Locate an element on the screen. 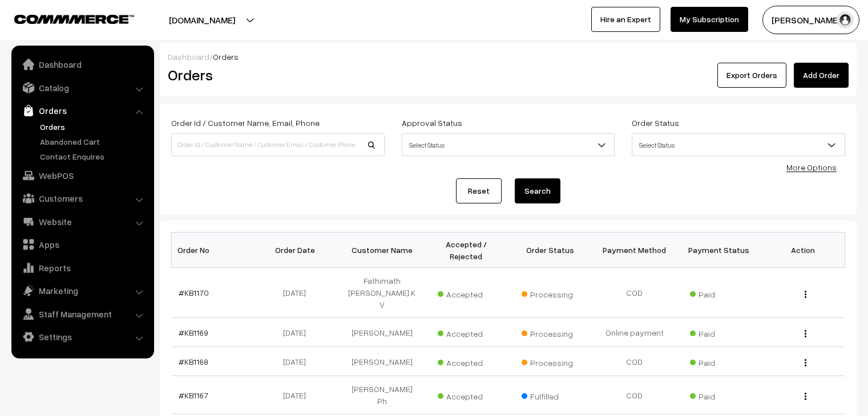 The width and height of the screenshot is (868, 416). a: Staff Management is located at coordinates (82, 314).